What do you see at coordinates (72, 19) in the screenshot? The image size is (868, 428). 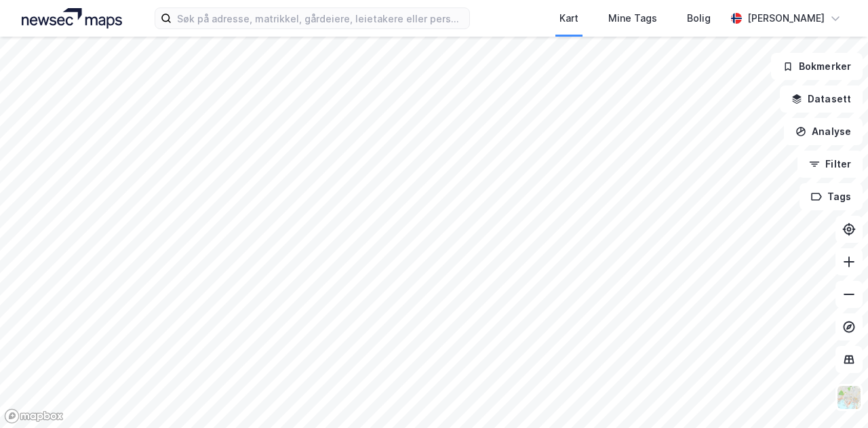 I see `img: logo.a4113a55bc3d86da70a041830d287a7e.svg` at bounding box center [72, 19].